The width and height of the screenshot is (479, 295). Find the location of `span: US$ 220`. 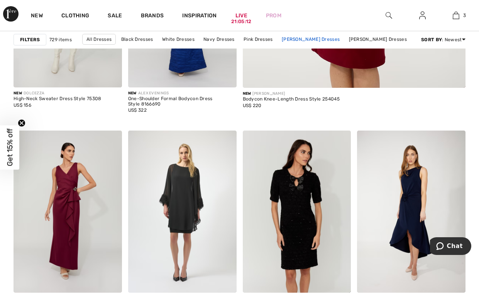

span: US$ 220 is located at coordinates (252, 106).